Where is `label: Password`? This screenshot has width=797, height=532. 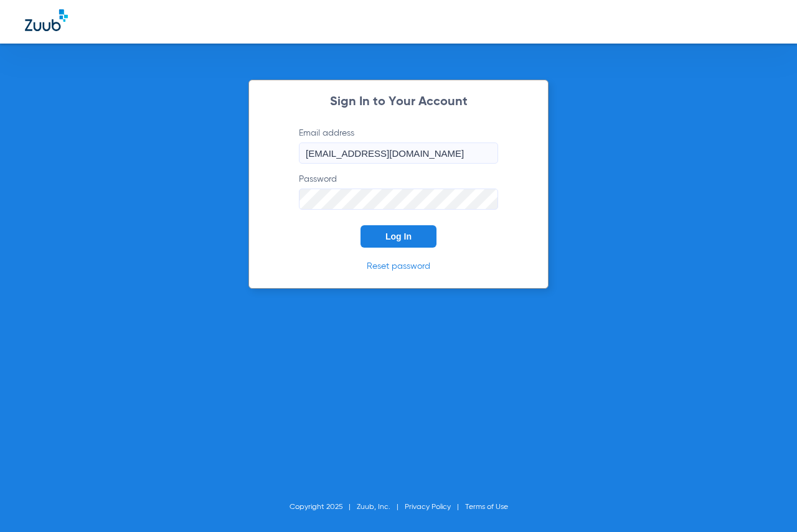
label: Password is located at coordinates (398, 191).